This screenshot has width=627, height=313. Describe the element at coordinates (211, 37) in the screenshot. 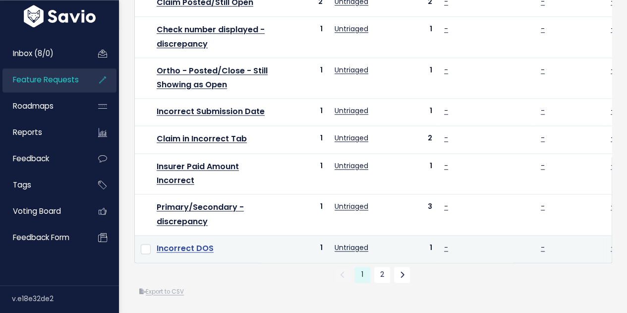

I see `a: Check number displayed - discrepancy` at that location.